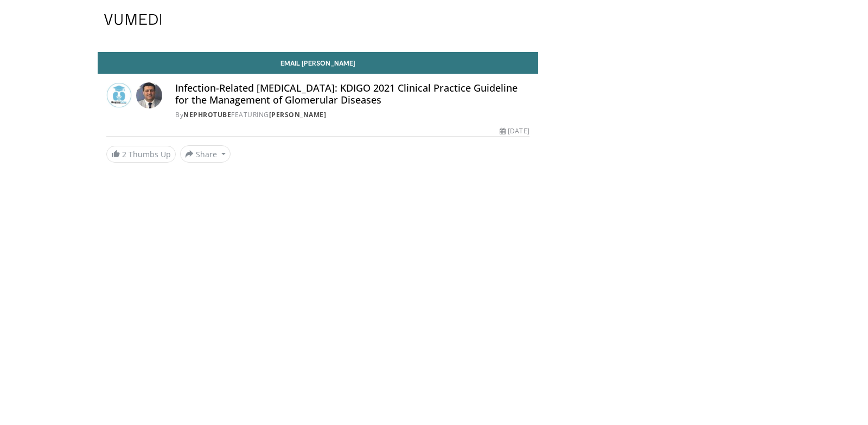 This screenshot has height=425, width=868. Describe the element at coordinates (124, 154) in the screenshot. I see `span: 2` at that location.